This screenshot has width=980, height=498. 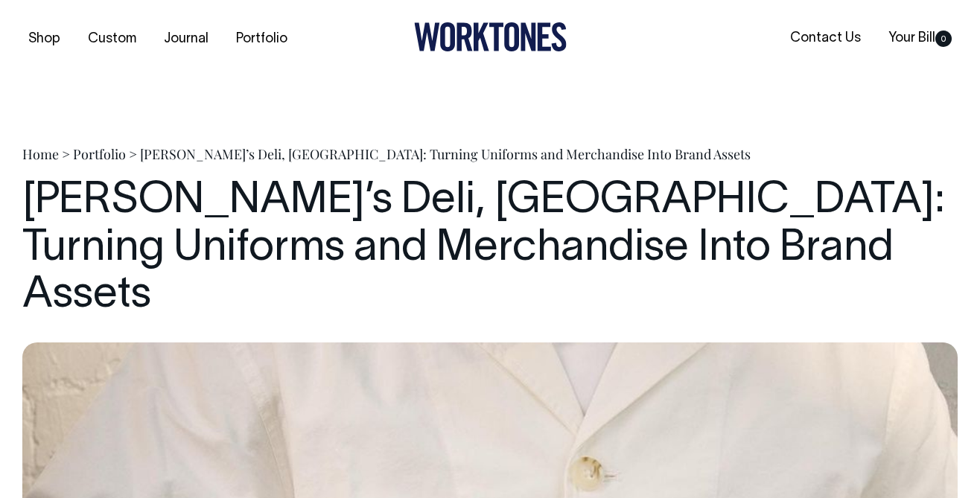 I want to click on a: Shop, so click(x=44, y=39).